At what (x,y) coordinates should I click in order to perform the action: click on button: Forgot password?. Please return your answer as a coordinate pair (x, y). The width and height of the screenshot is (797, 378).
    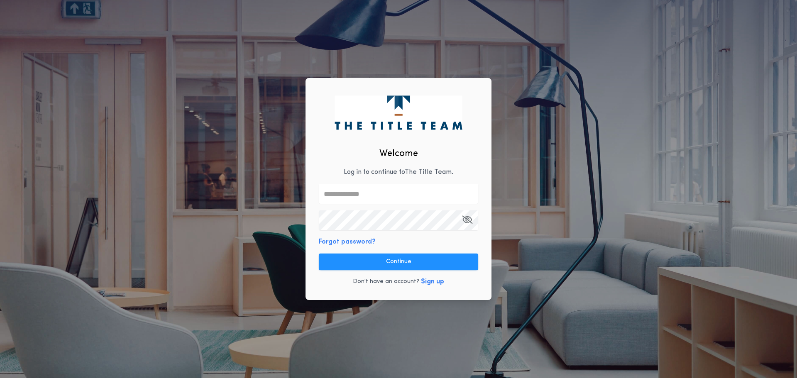
    Looking at the image, I should click on (347, 242).